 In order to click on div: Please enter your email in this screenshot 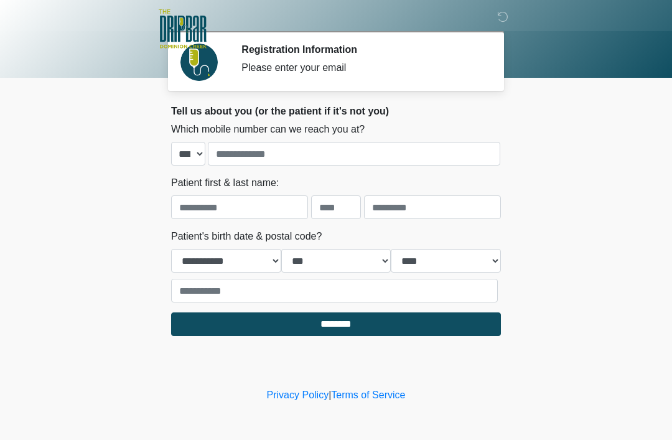, I will do `click(362, 68)`.